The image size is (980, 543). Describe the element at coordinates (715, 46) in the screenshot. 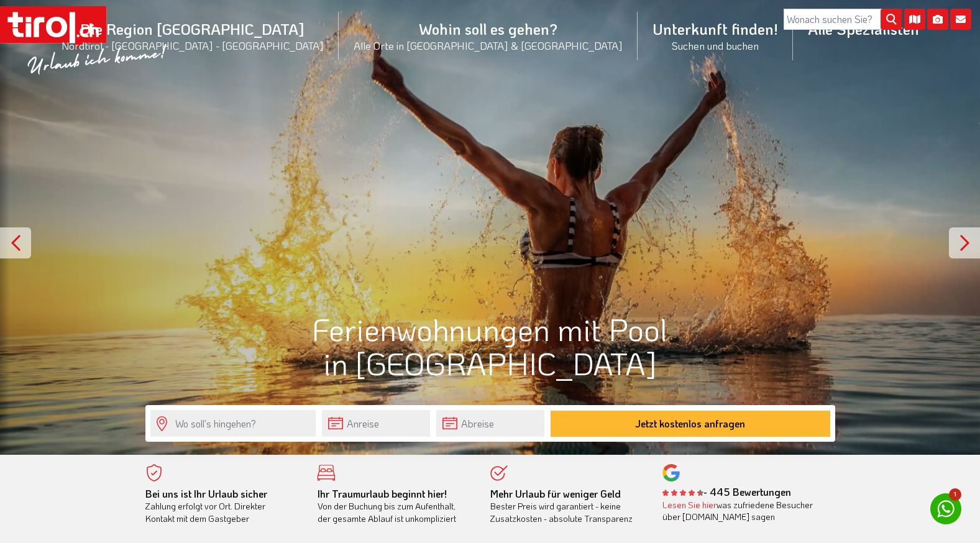

I see `small: Suchen und buchen` at that location.